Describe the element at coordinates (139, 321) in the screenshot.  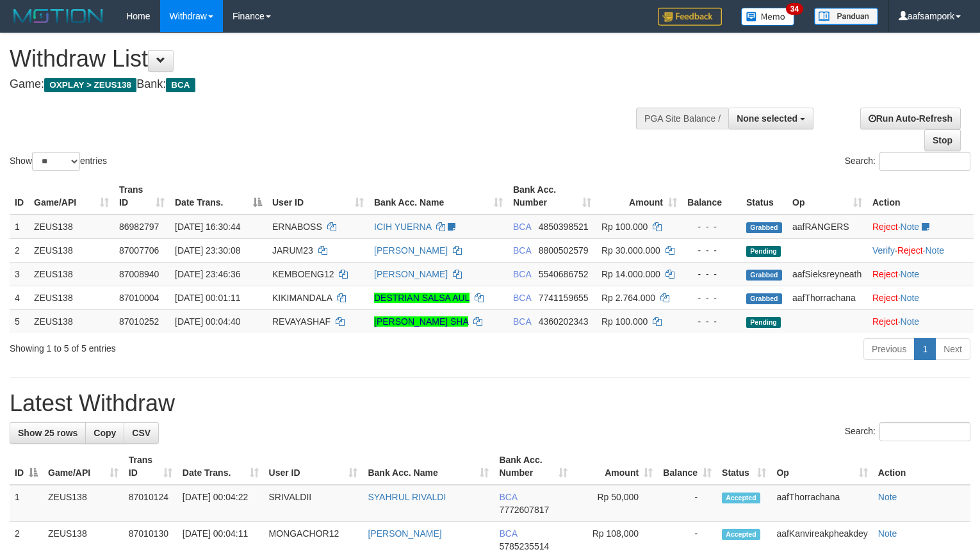
I see `span: 87010252` at that location.